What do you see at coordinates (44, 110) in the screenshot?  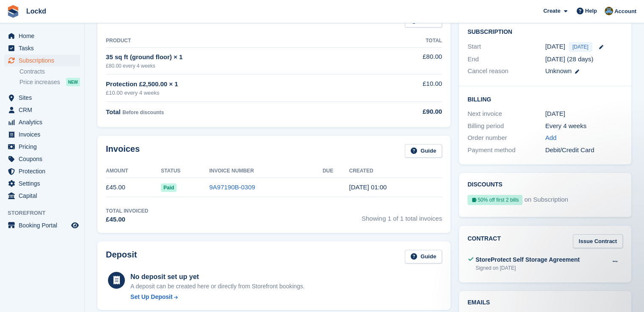 I see `span: CRM` at bounding box center [44, 110].